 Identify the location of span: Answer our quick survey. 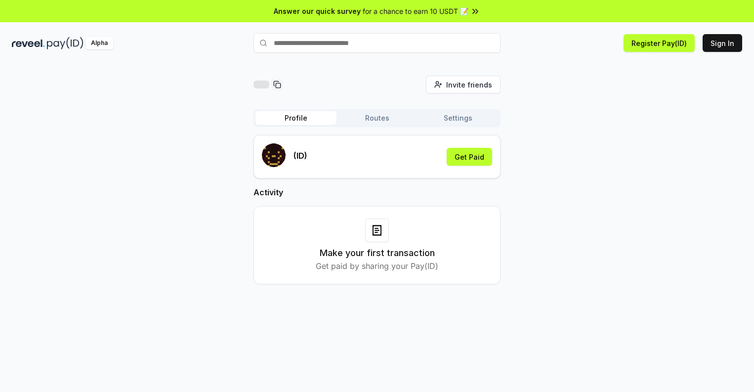
(317, 11).